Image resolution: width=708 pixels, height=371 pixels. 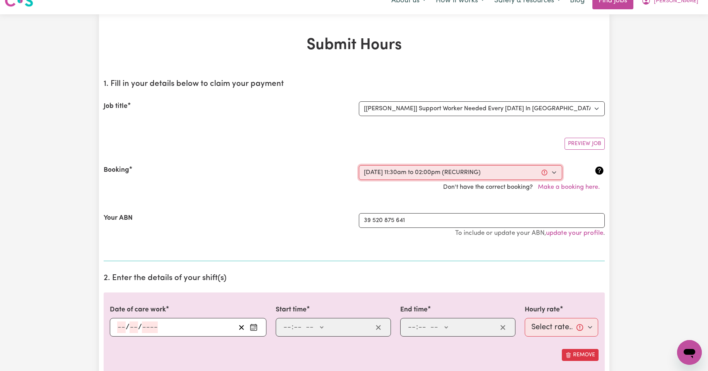 I want to click on label: Hourly rate, so click(x=542, y=310).